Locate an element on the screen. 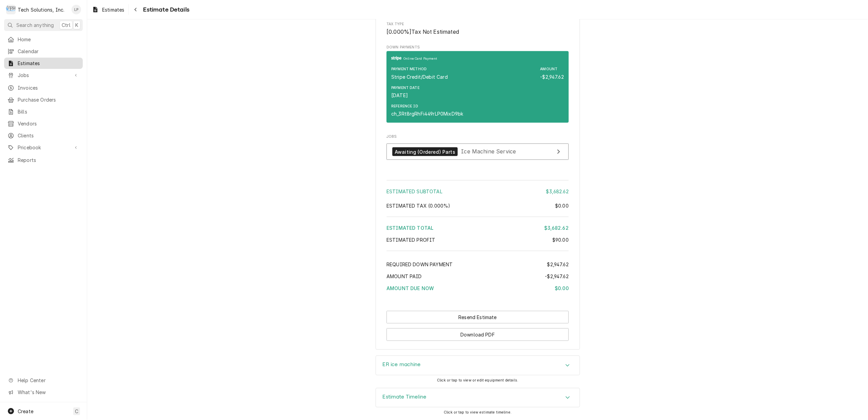 The image size is (868, 420). div: Amount Due Now is located at coordinates (477, 288).